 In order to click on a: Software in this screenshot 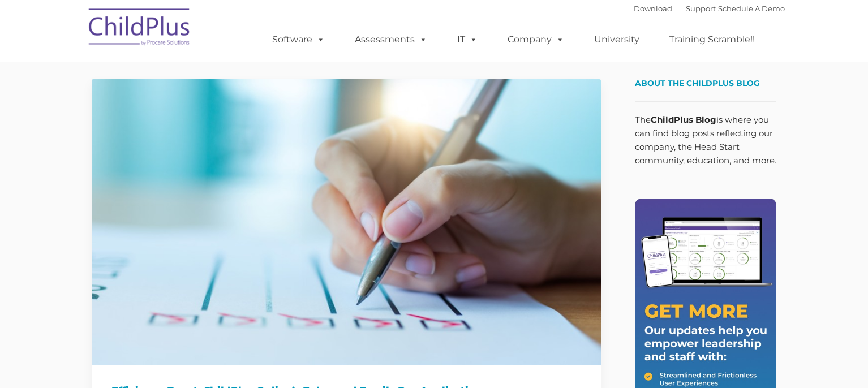, I will do `click(298, 40)`.